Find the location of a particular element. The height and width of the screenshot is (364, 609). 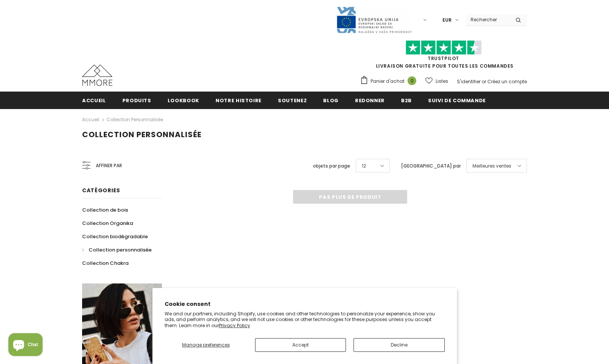

a: Javni Razpis is located at coordinates (374, 19).